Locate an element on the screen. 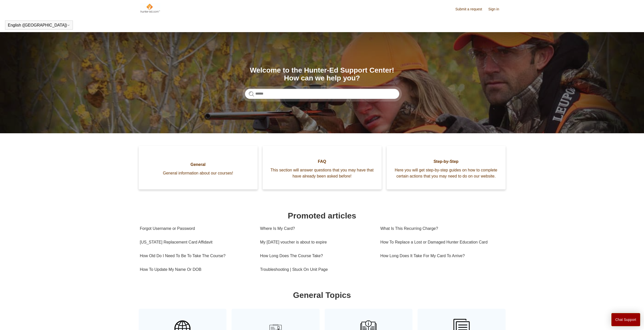 Image resolution: width=644 pixels, height=330 pixels. span: General information about our courses! is located at coordinates (198, 173).